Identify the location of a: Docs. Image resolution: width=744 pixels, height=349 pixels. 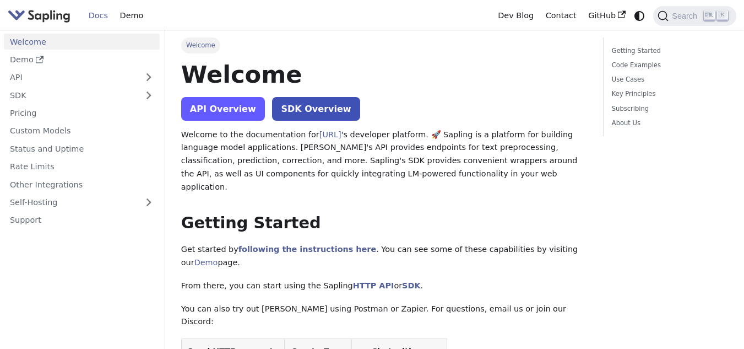
(98, 15).